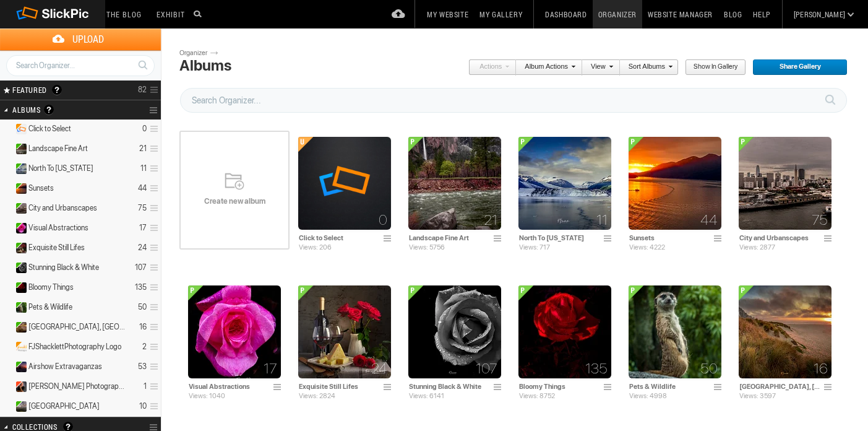 Image resolution: width=868 pixels, height=431 pixels. I want to click on input: Sunsets, so click(670, 238).